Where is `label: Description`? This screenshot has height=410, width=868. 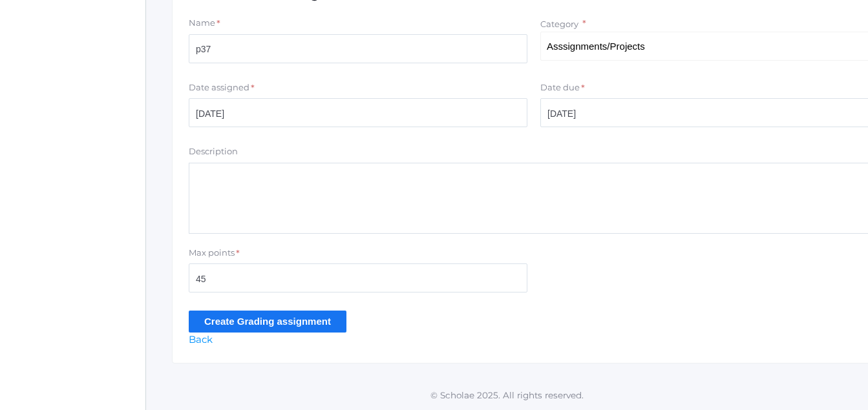
label: Description is located at coordinates (213, 151).